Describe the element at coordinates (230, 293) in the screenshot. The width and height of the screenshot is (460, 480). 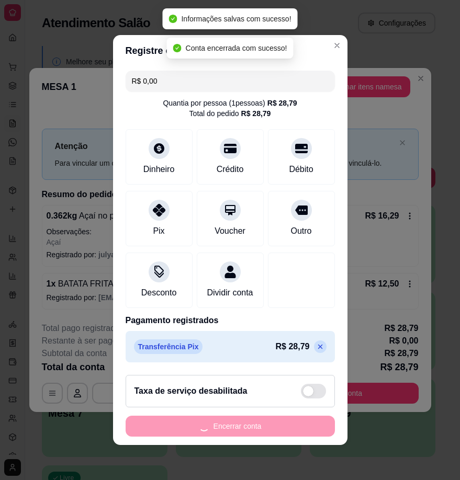
I see `div: Dividir conta` at that location.